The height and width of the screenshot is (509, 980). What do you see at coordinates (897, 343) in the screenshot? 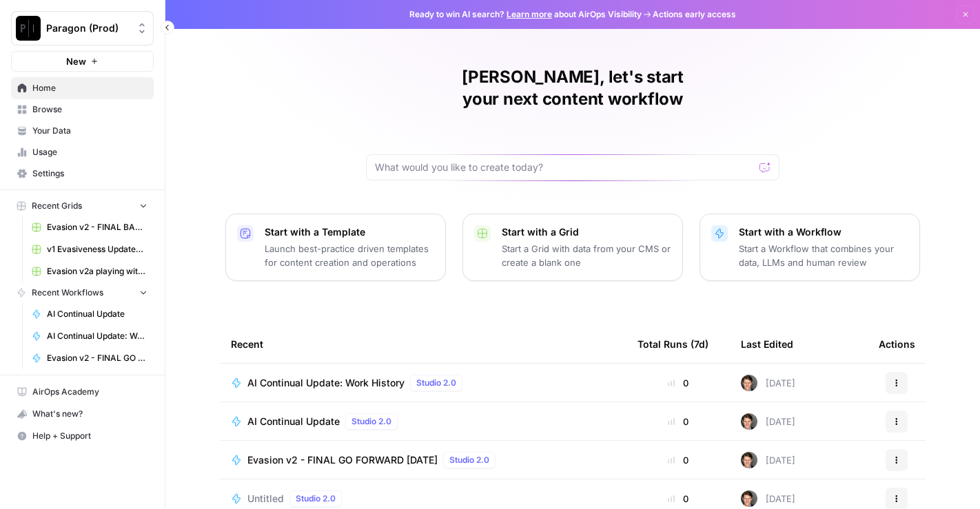
I see `div: Actions` at bounding box center [897, 343].